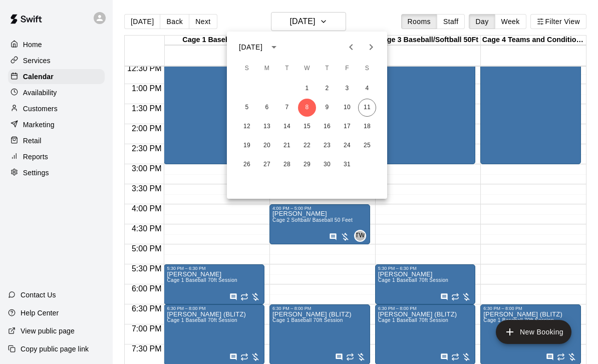 This screenshot has height=364, width=598. I want to click on button: 29, so click(307, 165).